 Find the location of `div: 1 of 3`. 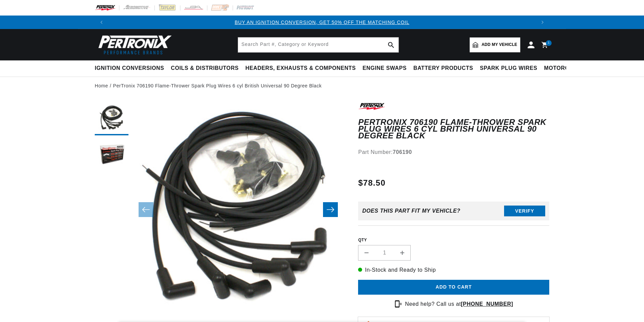

div: 1 of 3 is located at coordinates (322, 22).